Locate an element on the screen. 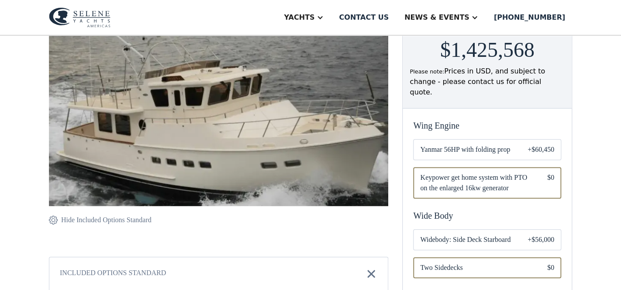 Image resolution: width=621 pixels, height=290 pixels. div: Yachts is located at coordinates (299, 17).